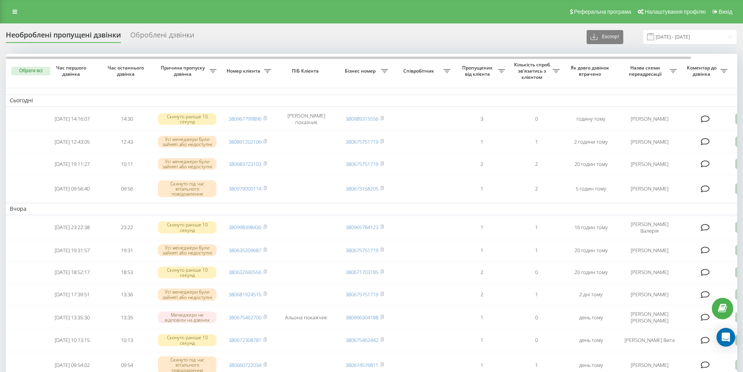 The image size is (743, 372). What do you see at coordinates (362, 317) in the screenshot?
I see `a: 380966304188` at bounding box center [362, 317].